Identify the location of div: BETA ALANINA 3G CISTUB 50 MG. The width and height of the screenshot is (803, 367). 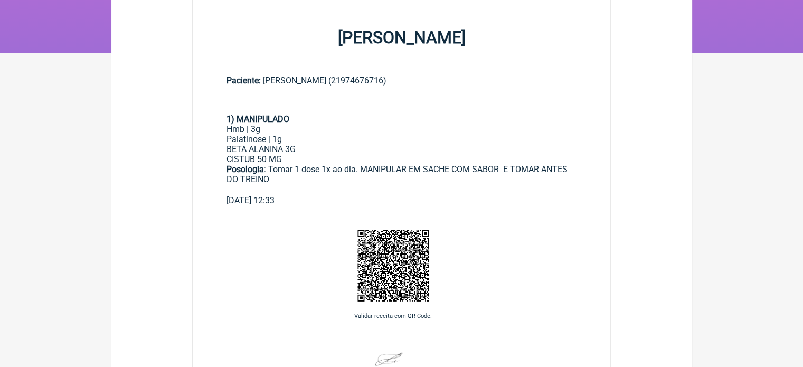
(402, 154).